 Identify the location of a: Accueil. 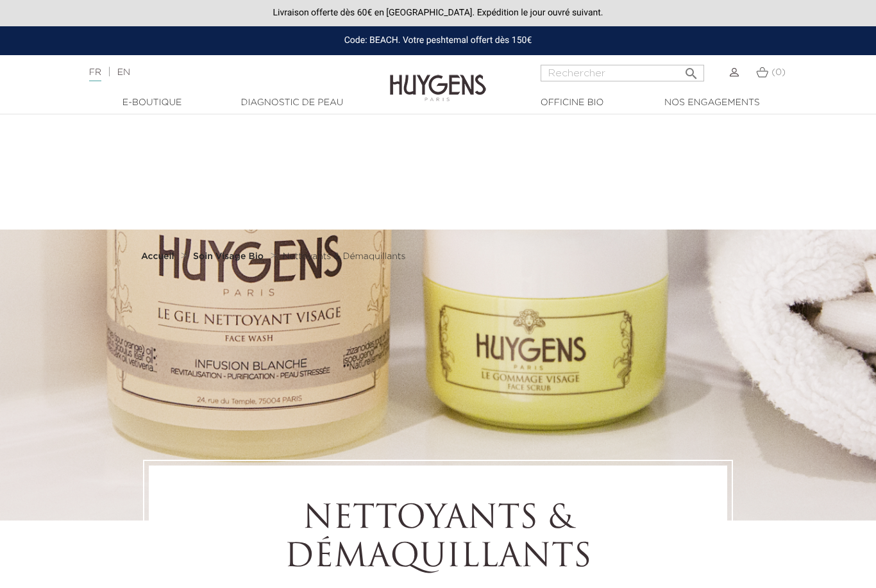
(159, 256).